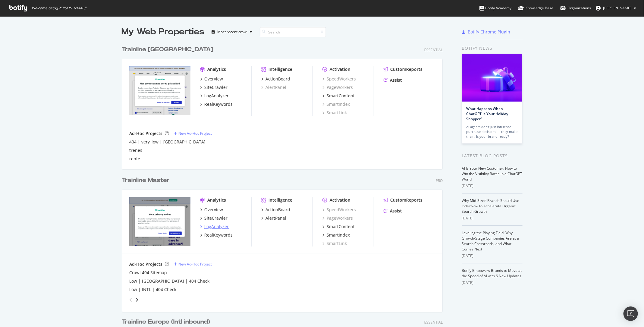 The width and height of the screenshot is (644, 327). Describe the element at coordinates (153, 289) in the screenshot. I see `div: Low | INTL | 404 Check` at that location.